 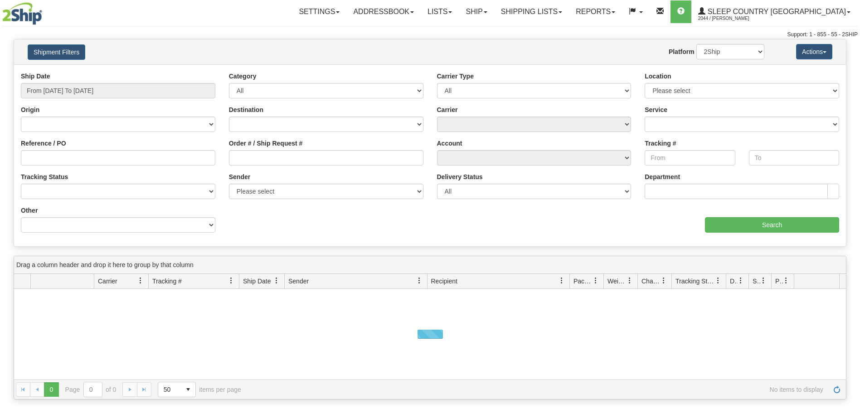 I want to click on span: Tracking Status, so click(x=695, y=281).